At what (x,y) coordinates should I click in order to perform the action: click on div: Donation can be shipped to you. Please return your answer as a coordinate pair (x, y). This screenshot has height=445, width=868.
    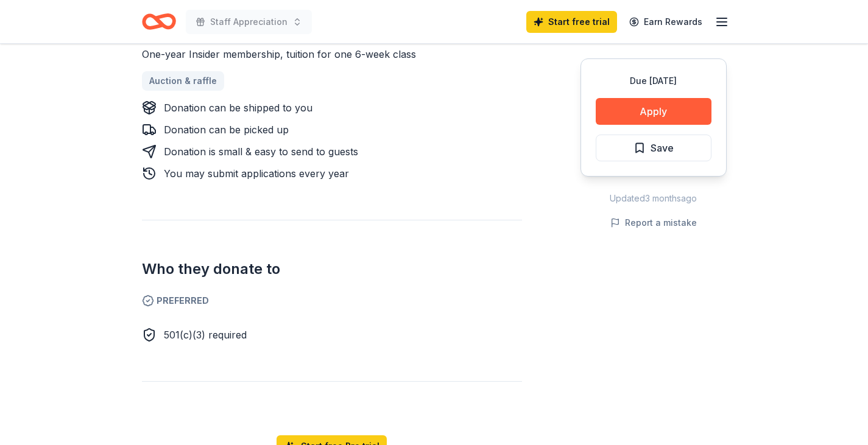
    Looking at the image, I should click on (238, 107).